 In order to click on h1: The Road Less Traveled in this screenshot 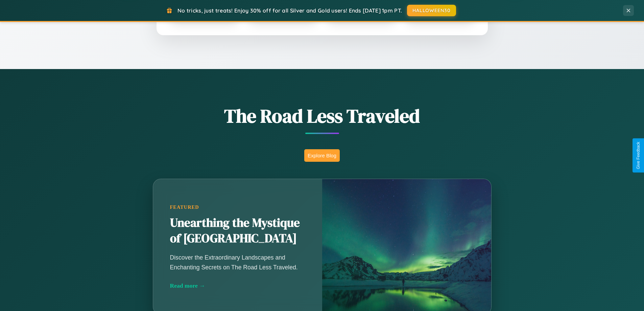, I will do `click(322, 116)`.